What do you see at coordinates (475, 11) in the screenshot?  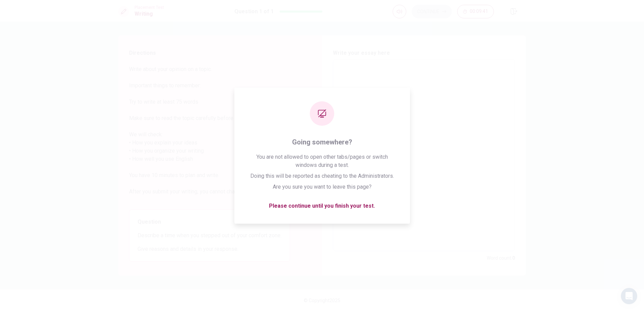 I see `button: 00:09:41` at bounding box center [475, 11].